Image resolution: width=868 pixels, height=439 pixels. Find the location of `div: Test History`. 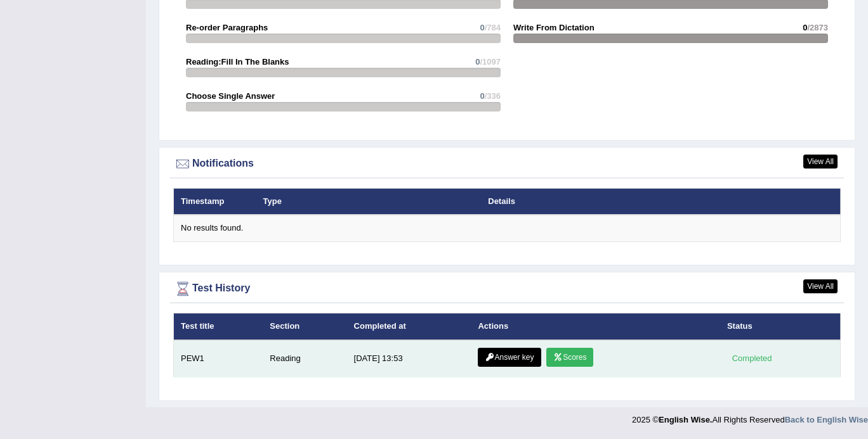

div: Test History is located at coordinates (507, 289).